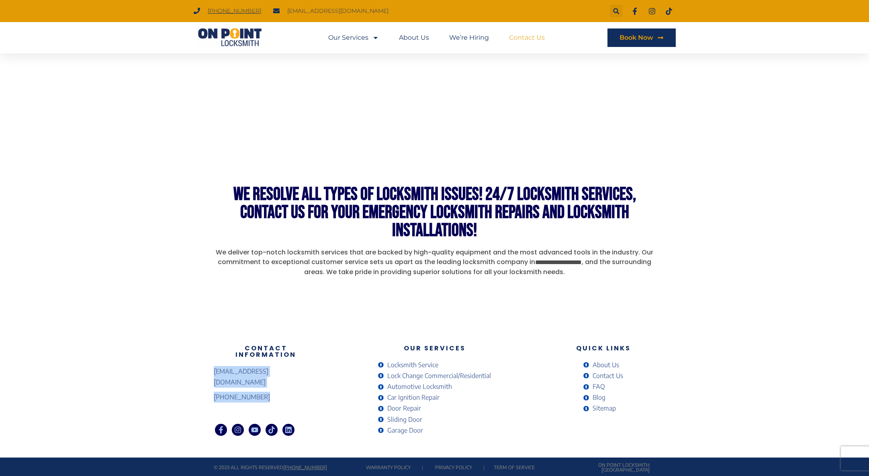  What do you see at coordinates (603, 349) in the screenshot?
I see `h3: Quick Links` at bounding box center [603, 349].